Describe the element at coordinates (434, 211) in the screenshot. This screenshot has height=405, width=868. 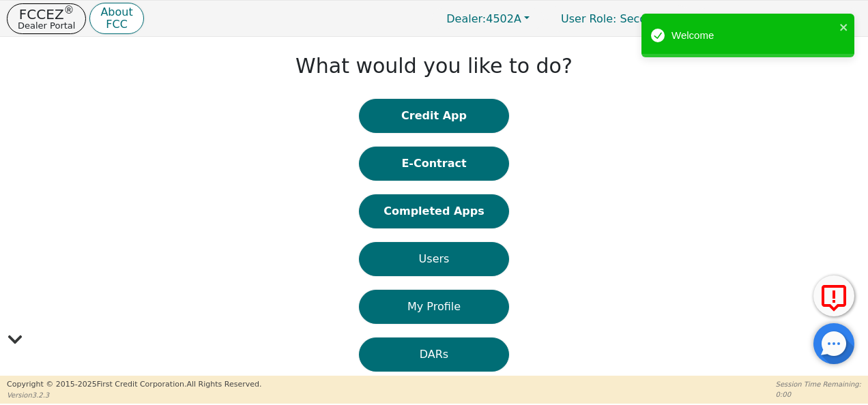
I see `button: Completed Apps` at that location.